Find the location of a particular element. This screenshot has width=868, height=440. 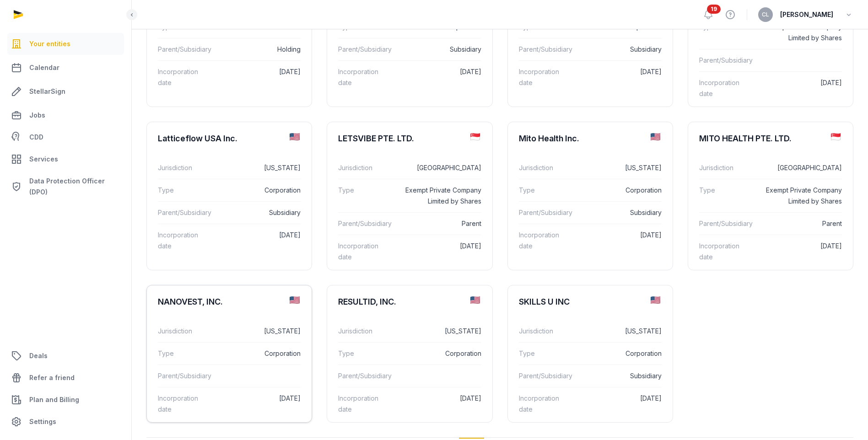

a: Refer a friend is located at coordinates (65, 378).